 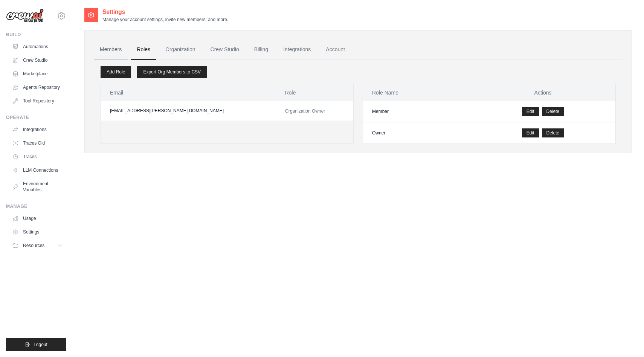 I want to click on a: Traces, so click(x=37, y=156).